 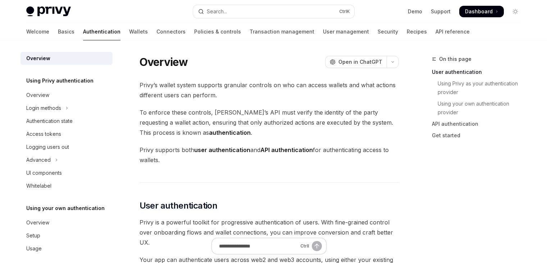 I want to click on a: Transaction management, so click(x=282, y=32).